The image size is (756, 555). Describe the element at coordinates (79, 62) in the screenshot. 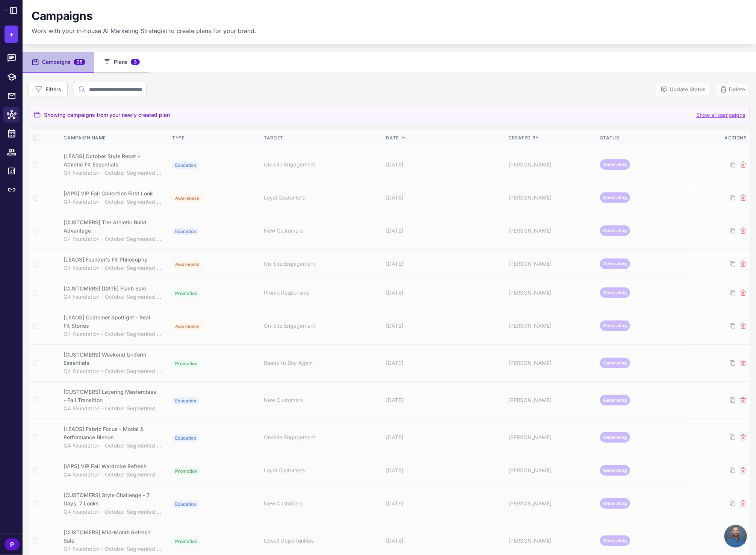

I see `span: 25` at that location.